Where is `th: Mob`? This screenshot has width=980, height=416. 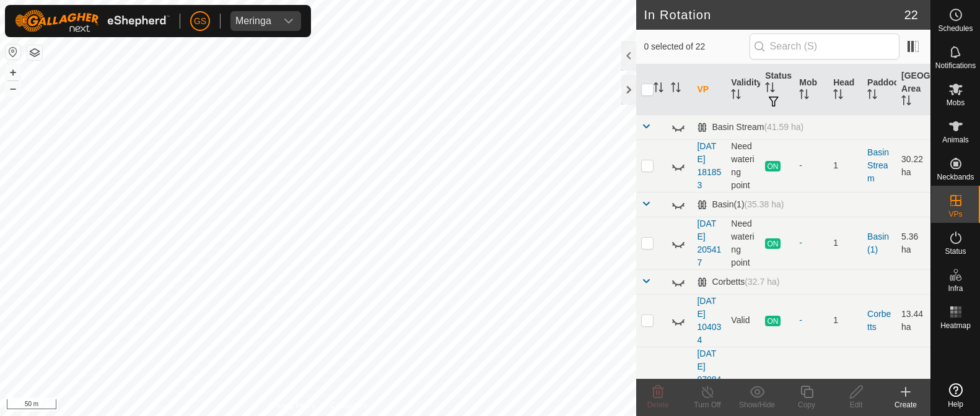
th: Mob is located at coordinates (811, 90).